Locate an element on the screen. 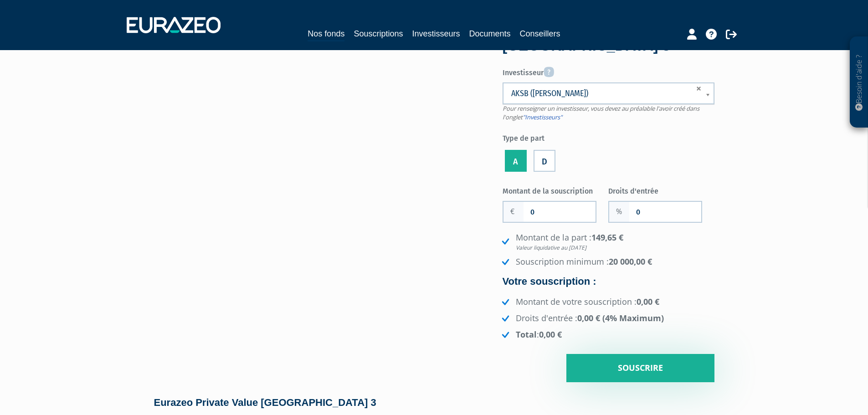 The height and width of the screenshot is (415, 868). a: Conseillers is located at coordinates (540, 34).